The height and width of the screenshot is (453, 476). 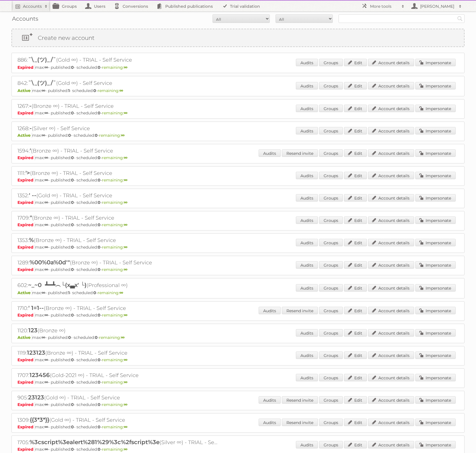 I want to click on h2: 1289: (Bronze ∞) - TRIAL - Self Service, so click(x=118, y=263).